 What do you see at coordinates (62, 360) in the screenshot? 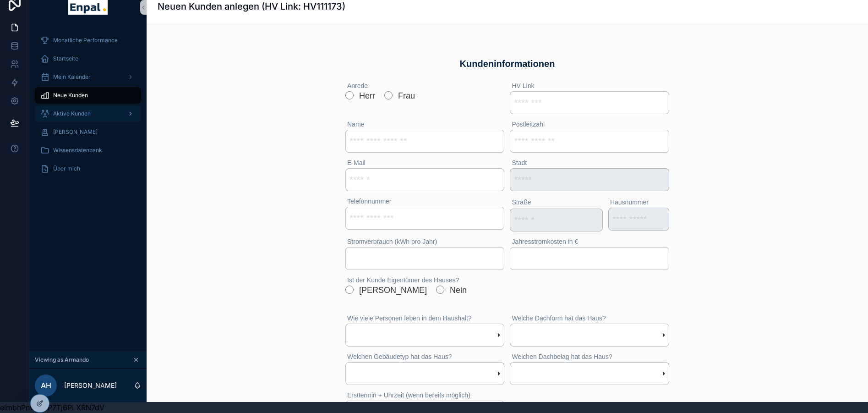
I see `span: Viewing as Armando` at bounding box center [62, 360].